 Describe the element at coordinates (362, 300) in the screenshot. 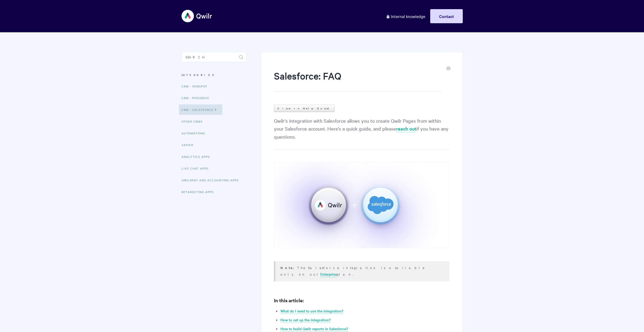

I see `h3: In this article:` at that location.